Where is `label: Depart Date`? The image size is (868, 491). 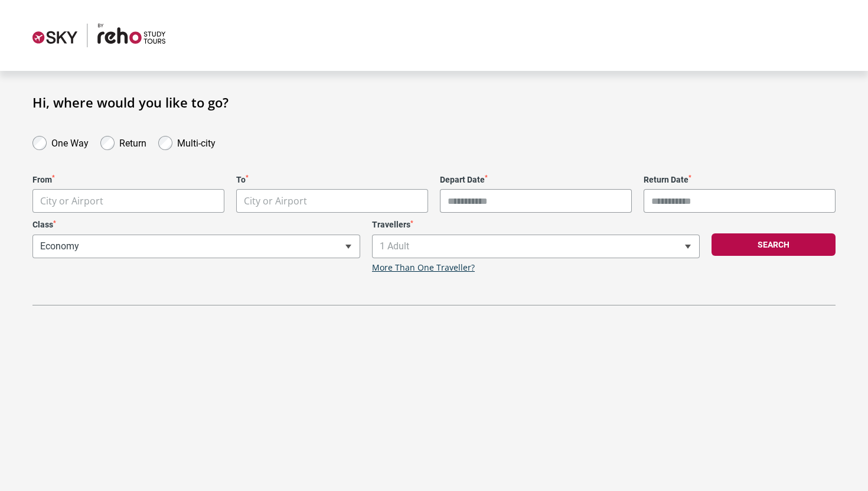 label: Depart Date is located at coordinates (535, 180).